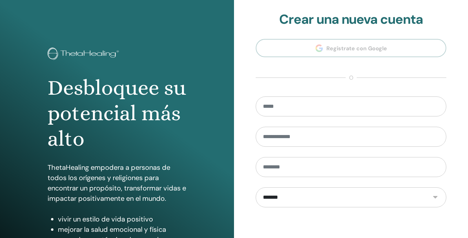 The width and height of the screenshot is (468, 238). What do you see at coordinates (117, 183) in the screenshot?
I see `p: ThetaHealing empodera a personas de todos los orígenes y religiones para encontrar un propósito, ...` at bounding box center [117, 183].